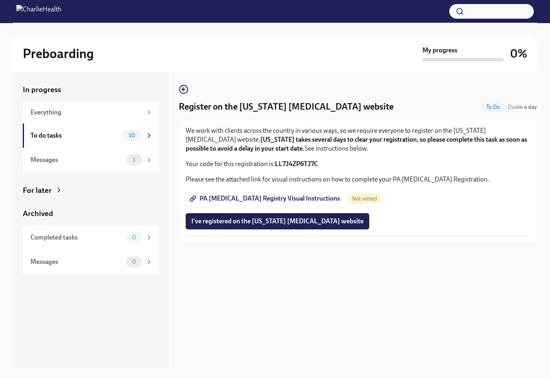 This screenshot has width=550, height=378. What do you see at coordinates (39, 11) in the screenshot?
I see `img: CharlieHealth` at bounding box center [39, 11].